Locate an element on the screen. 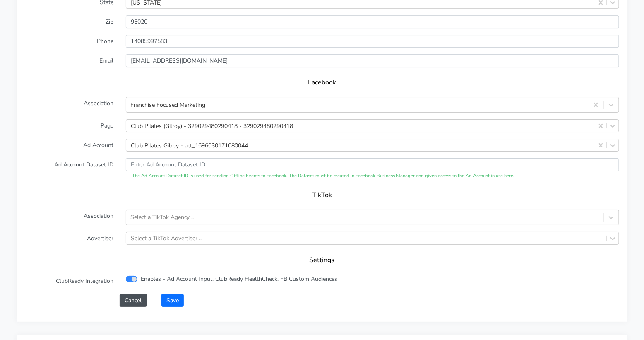 The height and width of the screenshot is (340, 644). label: Email is located at coordinates (69, 60).